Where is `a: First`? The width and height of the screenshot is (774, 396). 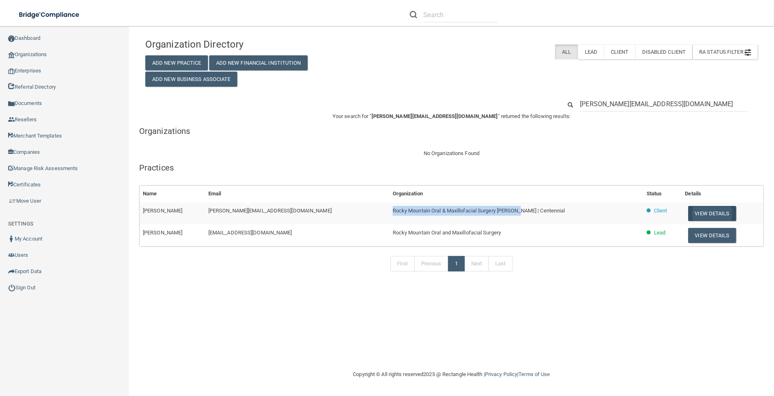
a: First is located at coordinates (403, 264).